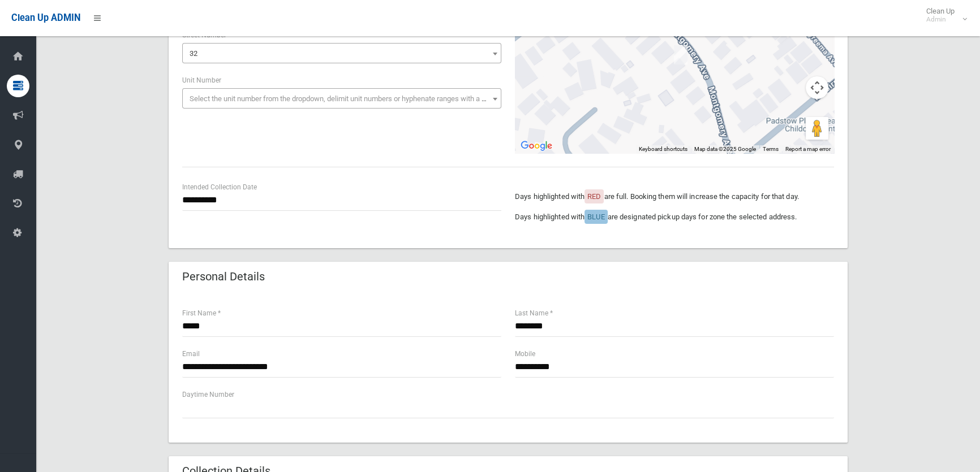 This screenshot has width=980, height=472. What do you see at coordinates (943, 15) in the screenshot?
I see `span: Clean Up` at bounding box center [943, 15].